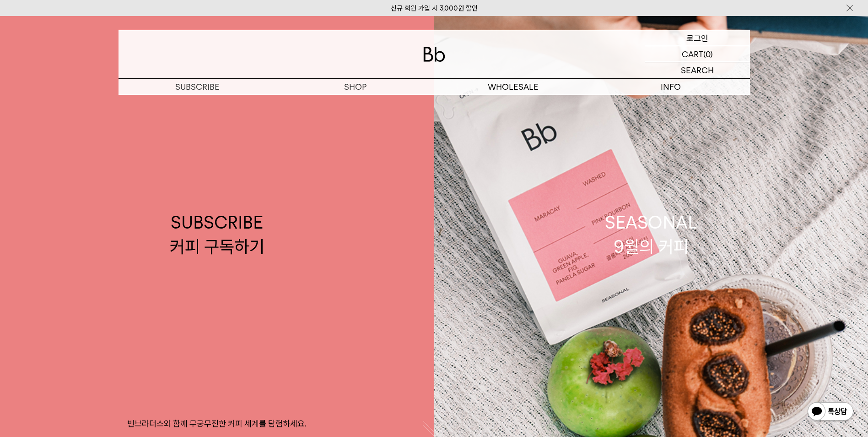 The width and height of the screenshot is (868, 437). Describe the element at coordinates (197, 86) in the screenshot. I see `p: SUBSCRIBE` at that location.